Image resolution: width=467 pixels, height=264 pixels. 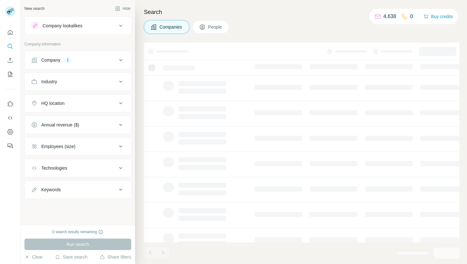 I want to click on button: Buy credits, so click(x=438, y=17).